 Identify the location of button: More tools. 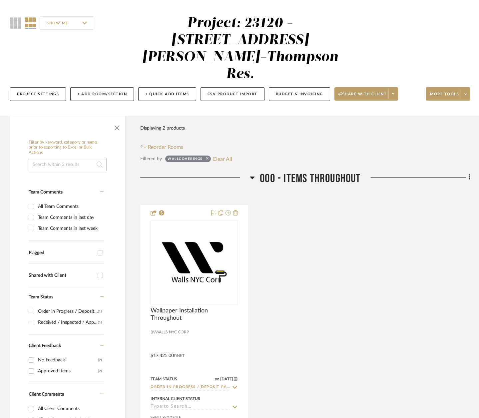
(448, 94).